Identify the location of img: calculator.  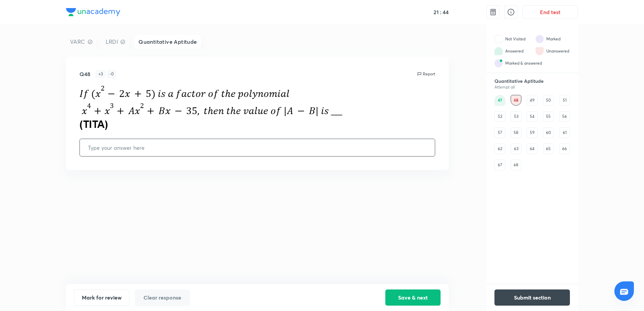
(493, 12).